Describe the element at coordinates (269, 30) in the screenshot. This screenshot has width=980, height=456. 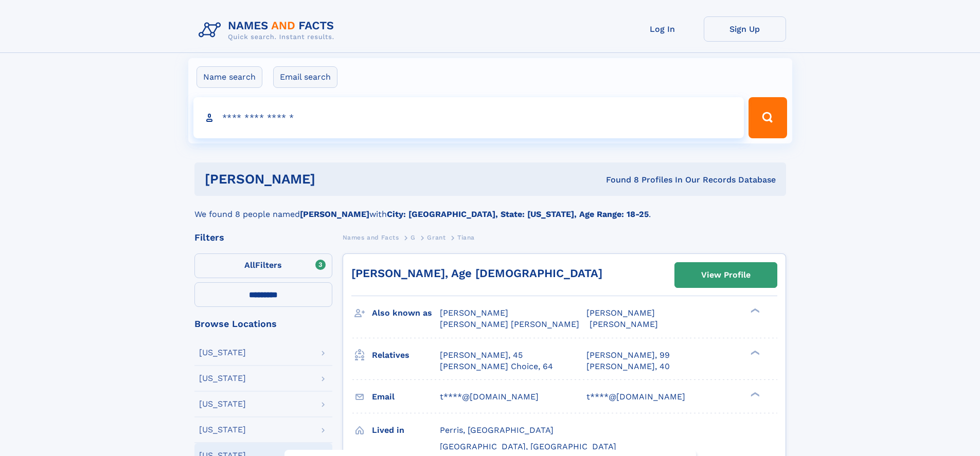
I see `img: Logo Names and Facts` at that location.